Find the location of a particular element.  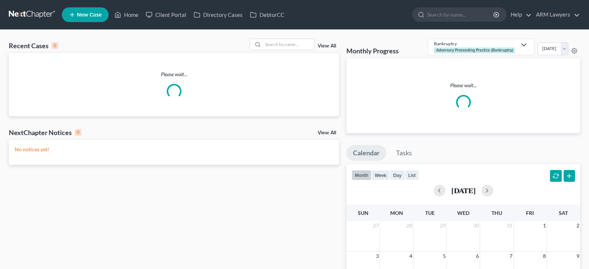

h3: Monthly Progress is located at coordinates (372, 51).